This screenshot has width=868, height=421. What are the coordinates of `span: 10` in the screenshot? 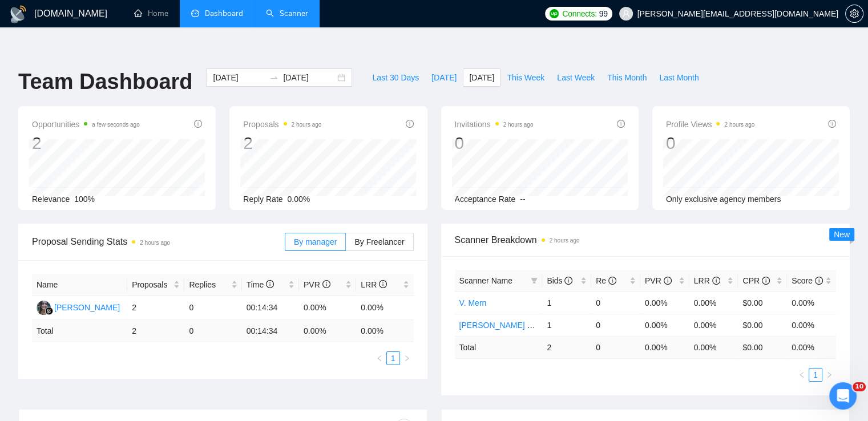 It's located at (859, 387).